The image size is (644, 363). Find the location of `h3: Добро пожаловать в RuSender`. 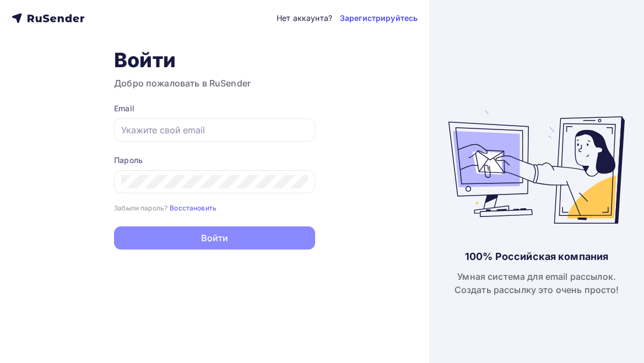

h3: Добро пожаловать в RuSender is located at coordinates (214, 83).